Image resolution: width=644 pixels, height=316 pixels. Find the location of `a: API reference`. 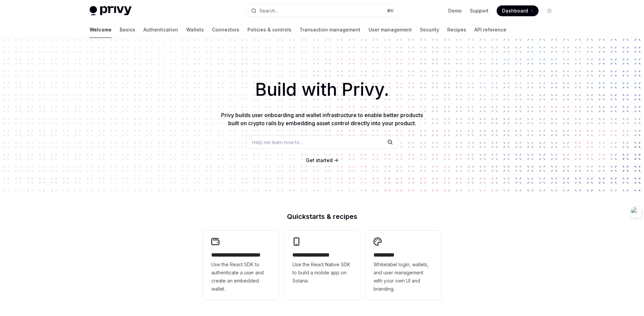

a: API reference is located at coordinates (490, 30).